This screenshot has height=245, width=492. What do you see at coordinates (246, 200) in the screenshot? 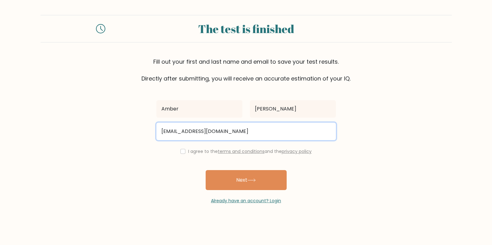
I see `a: Already have an account? Login` at bounding box center [246, 200].